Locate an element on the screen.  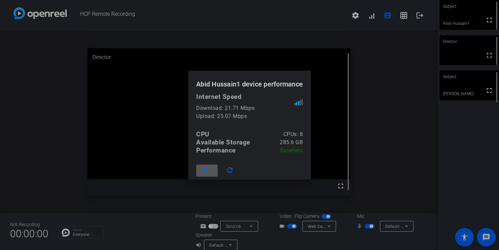
div: Performance is located at coordinates (216, 151).